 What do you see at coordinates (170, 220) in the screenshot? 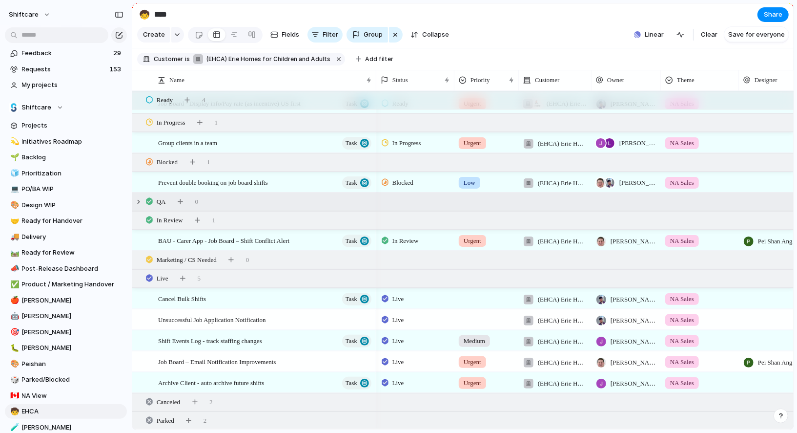
I see `span: In Review` at bounding box center [170, 220].